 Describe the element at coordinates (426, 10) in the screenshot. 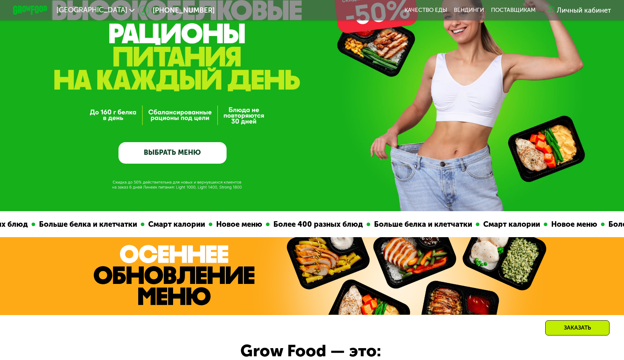

I see `a: Качество еды` at that location.